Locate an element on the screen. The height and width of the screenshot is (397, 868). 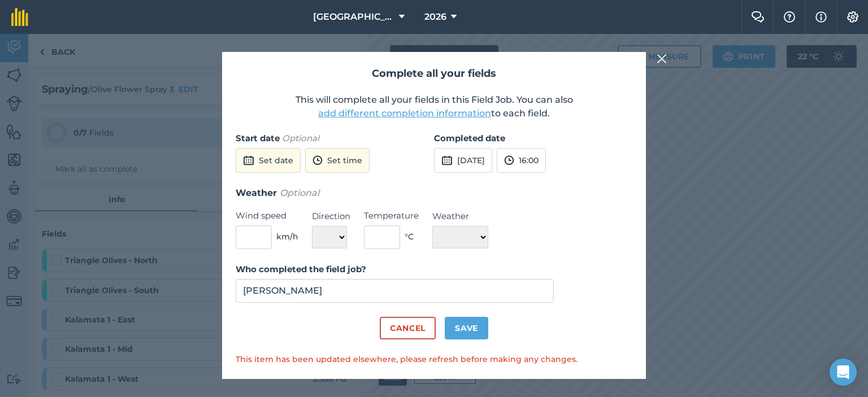
img: svg+xml;base64,PHN2ZyB4bWxucz0iaHR0cDovL3d3dy53My5vcmcvMjAwMC9zdmciIHdpZHRoPSIxNyIgaGVpZ2h0PSIxNy... is located at coordinates (821, 17).